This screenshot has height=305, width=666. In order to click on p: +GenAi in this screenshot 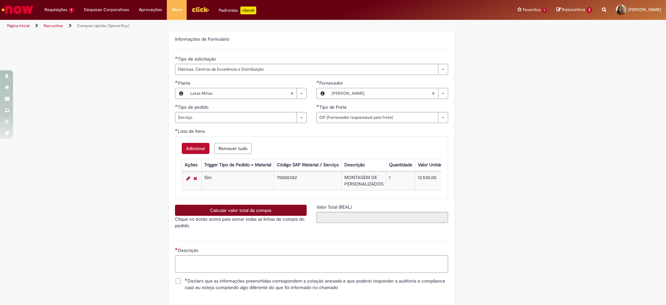, I will do `click(248, 10)`.